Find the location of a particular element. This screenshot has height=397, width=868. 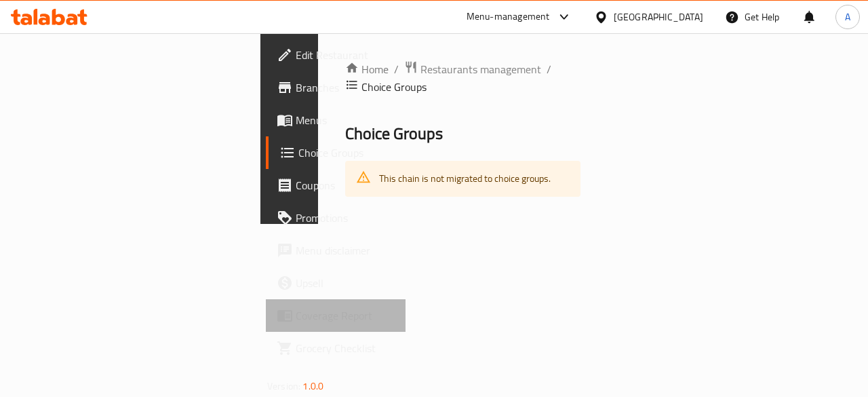

span: Menu disclaimer is located at coordinates (346, 250).